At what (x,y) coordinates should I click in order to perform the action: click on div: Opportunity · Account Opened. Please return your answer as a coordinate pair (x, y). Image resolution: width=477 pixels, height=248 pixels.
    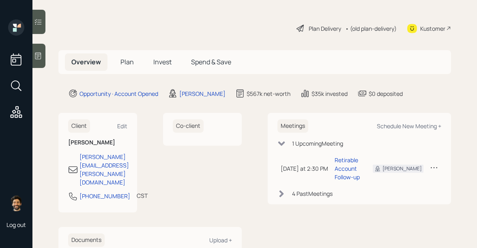
    Looking at the image, I should click on (119, 94).